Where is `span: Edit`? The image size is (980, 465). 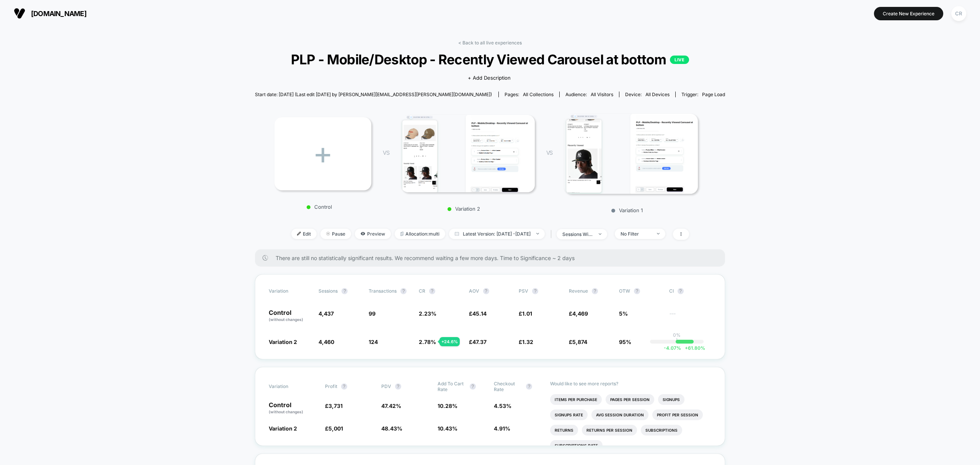
span: Edit is located at coordinates (304, 234).